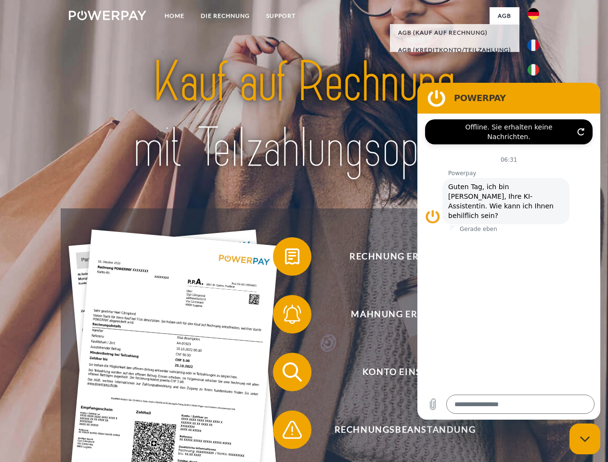 Image resolution: width=608 pixels, height=462 pixels. What do you see at coordinates (405, 314) in the screenshot?
I see `span: Mahnung erhalten?` at bounding box center [405, 314].